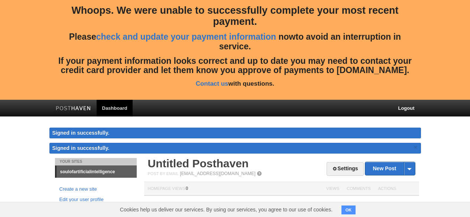 This screenshot has width=470, height=217. I want to click on span: 0, so click(187, 189).